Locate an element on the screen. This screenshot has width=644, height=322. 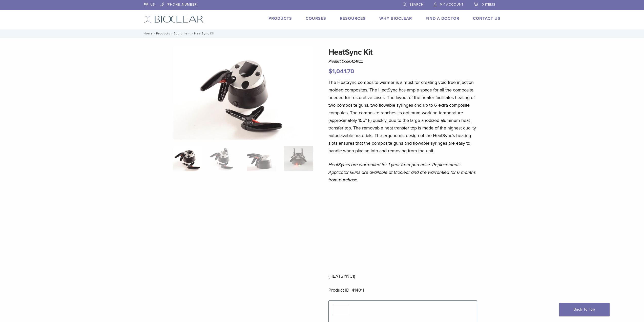
img: HeatSync Kit - Image 2 is located at coordinates (225, 159).